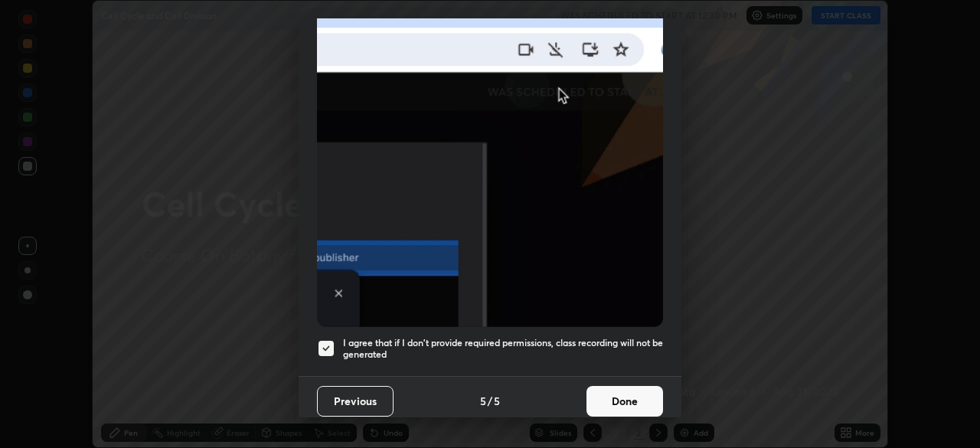 Image resolution: width=980 pixels, height=448 pixels. What do you see at coordinates (355, 402) in the screenshot?
I see `button: Previous` at bounding box center [355, 402].